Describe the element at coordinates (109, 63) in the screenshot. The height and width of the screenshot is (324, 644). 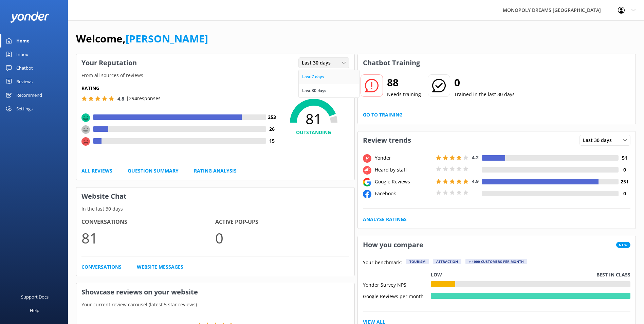
I see `h3: Your Reputation` at that location.